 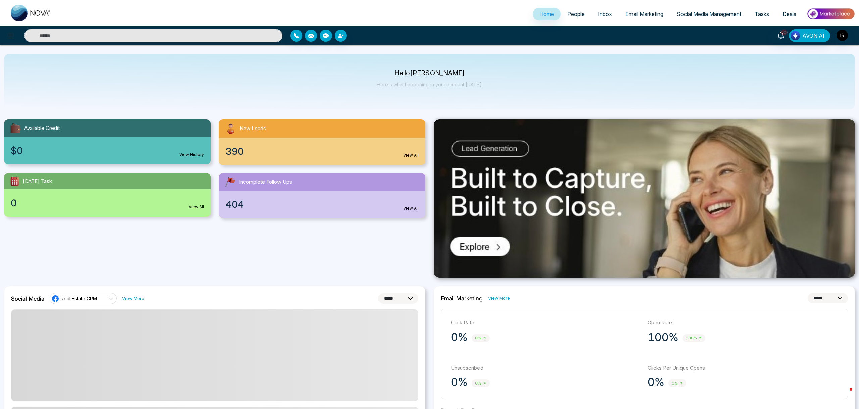 What do you see at coordinates (546, 323) in the screenshot?
I see `p: Click Rate` at bounding box center [546, 323].